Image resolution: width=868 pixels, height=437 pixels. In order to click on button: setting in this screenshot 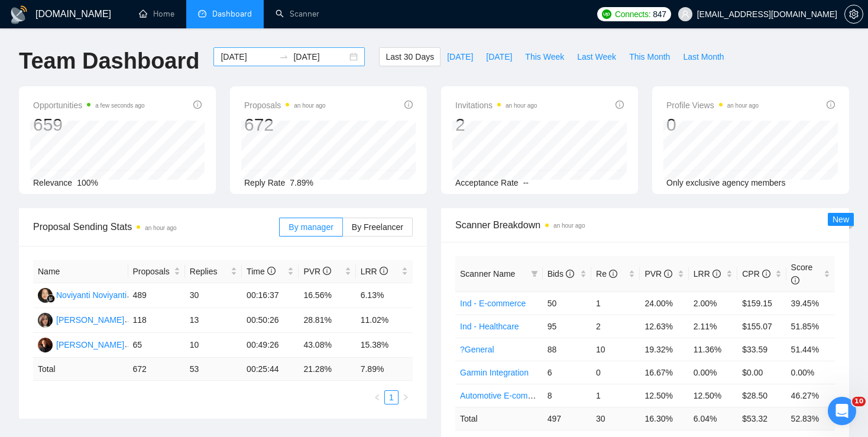, I will do `click(853, 14)`.